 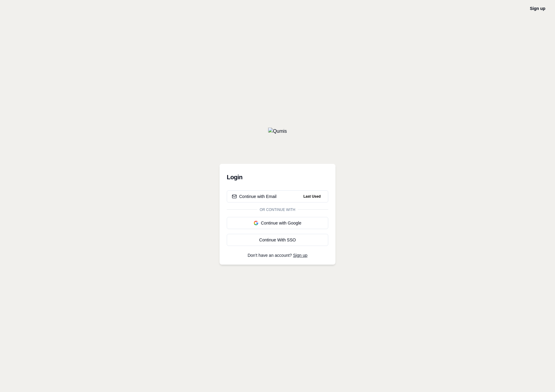 What do you see at coordinates (278, 240) in the screenshot?
I see `a: Continue With SSO` at bounding box center [278, 240].